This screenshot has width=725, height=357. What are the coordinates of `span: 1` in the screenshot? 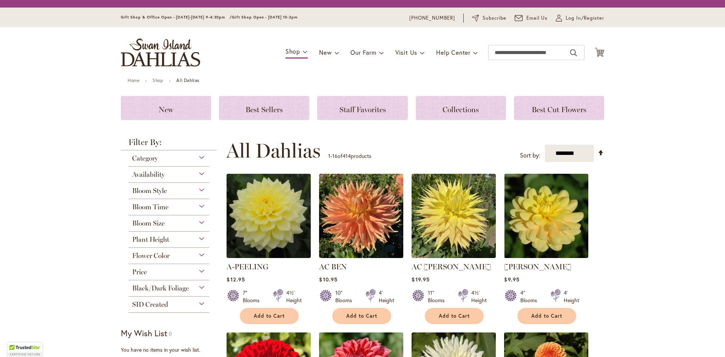 It's located at (329, 156).